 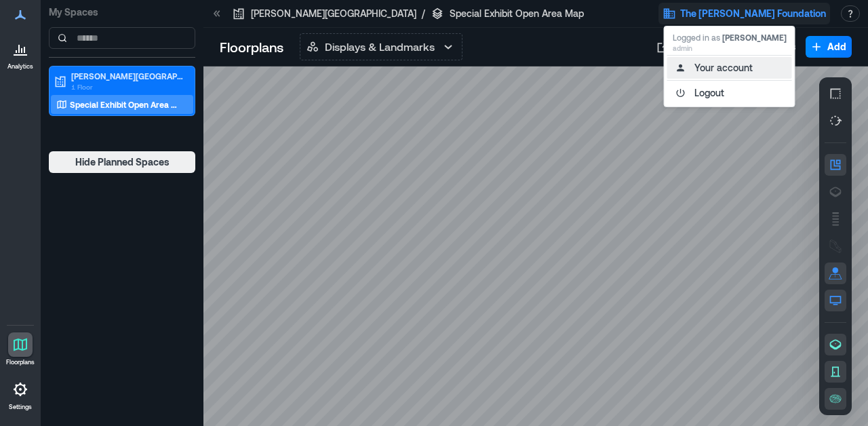 What do you see at coordinates (380, 47) in the screenshot?
I see `p: Displays & Landmarks` at bounding box center [380, 47].